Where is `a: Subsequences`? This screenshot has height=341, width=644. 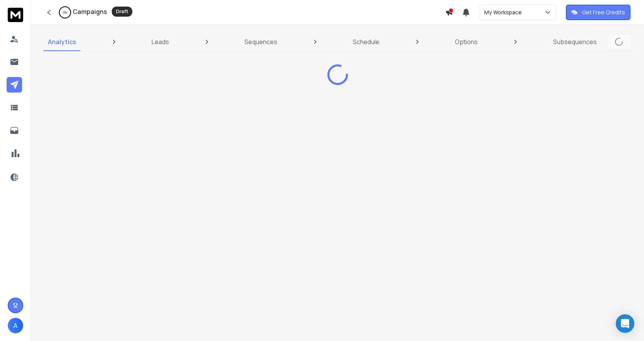
a: Subsequences is located at coordinates (575, 42).